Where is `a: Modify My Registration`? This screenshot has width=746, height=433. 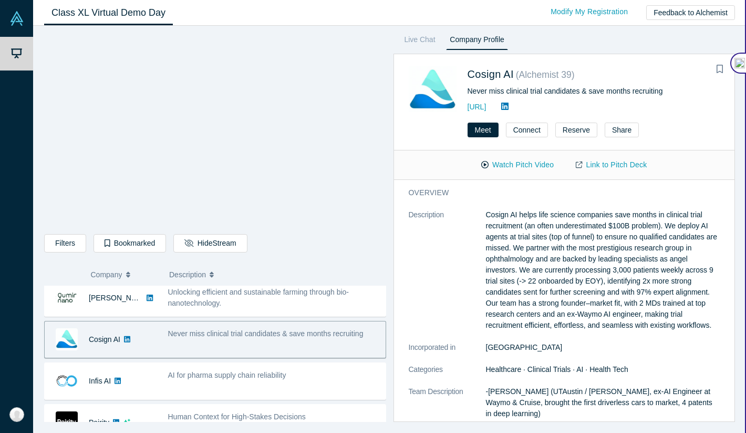 a: Modify My Registration is located at coordinates (589, 12).